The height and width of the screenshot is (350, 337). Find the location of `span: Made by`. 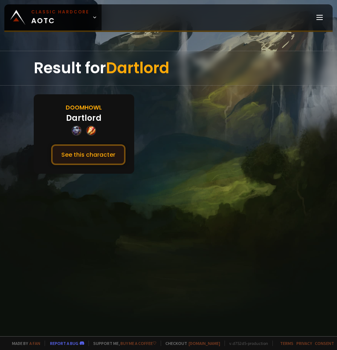

span: Made by is located at coordinates (24, 343).